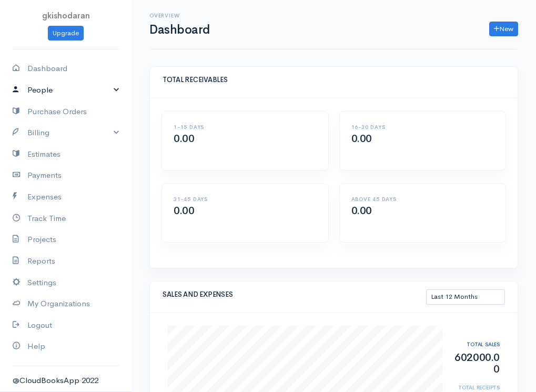  I want to click on h6: 16-30 DAYS, so click(423, 127).